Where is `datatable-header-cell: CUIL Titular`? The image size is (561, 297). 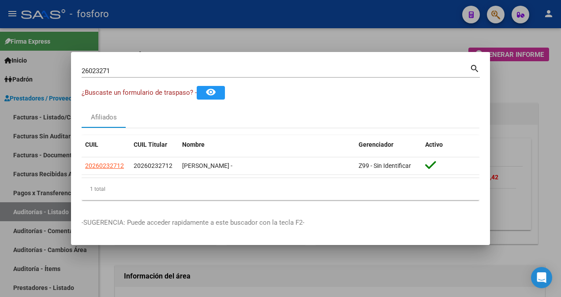
datatable-header-cell: CUIL Titular is located at coordinates (154, 145).